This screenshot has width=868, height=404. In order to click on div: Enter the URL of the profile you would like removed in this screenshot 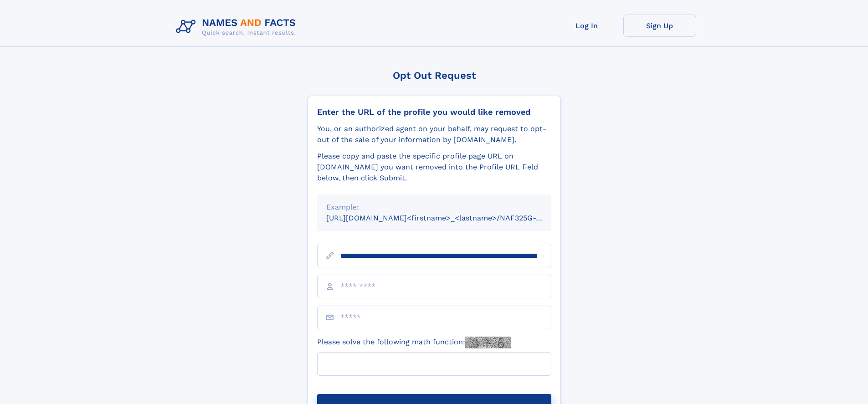, I will do `click(434, 112)`.